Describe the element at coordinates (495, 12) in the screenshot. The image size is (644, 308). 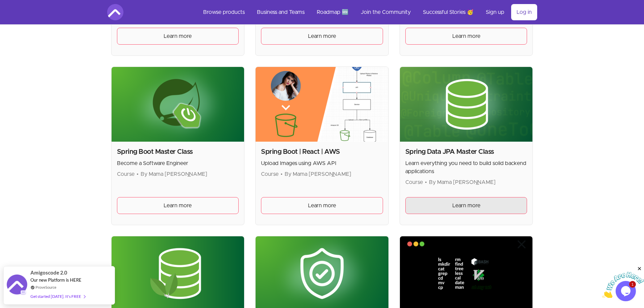
I see `a: Sign up` at that location.